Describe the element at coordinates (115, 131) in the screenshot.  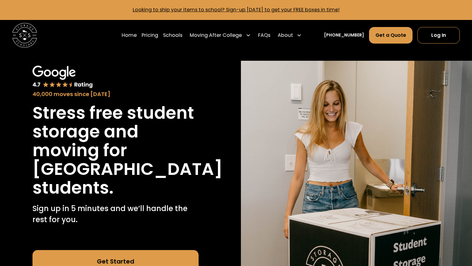
I see `h1: Stress free student storage and moving for` at that location.